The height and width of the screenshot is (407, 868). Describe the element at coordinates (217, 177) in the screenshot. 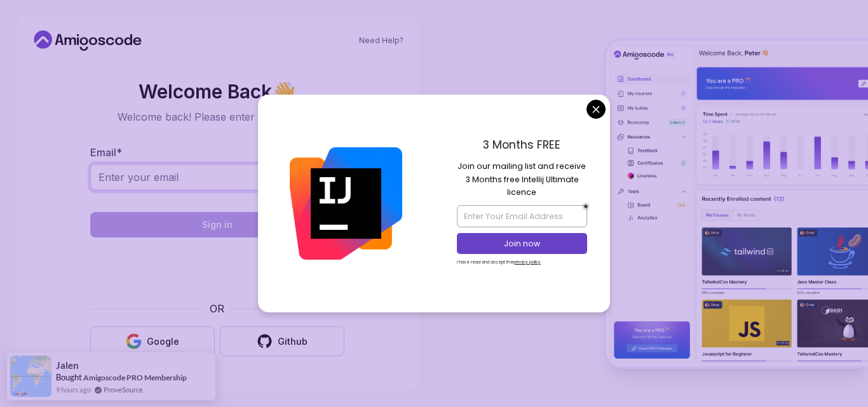

I see `input: Enter your email` at that location.